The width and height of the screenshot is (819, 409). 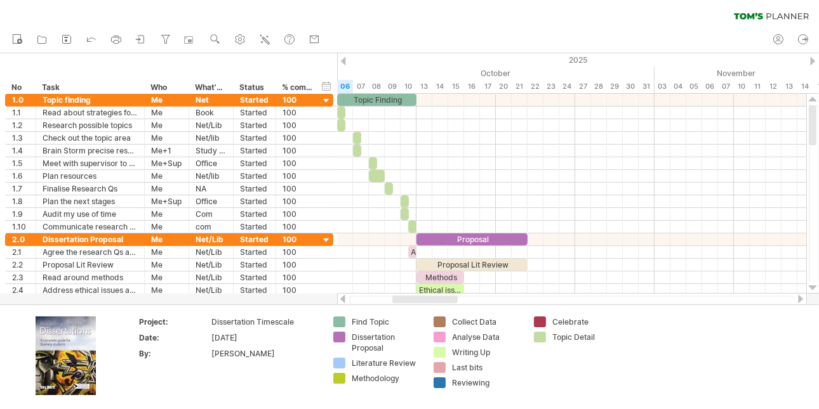 I want to click on div: Methodology, so click(x=386, y=378).